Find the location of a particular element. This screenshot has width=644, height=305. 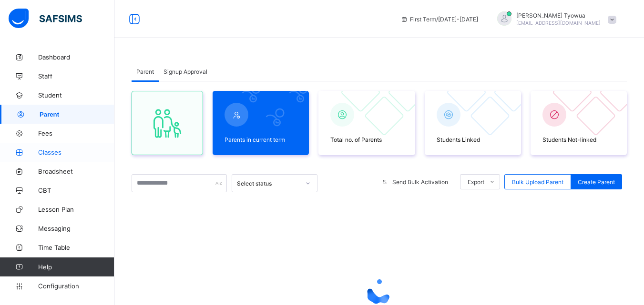

span: Students Not-linked is located at coordinates (578, 139).